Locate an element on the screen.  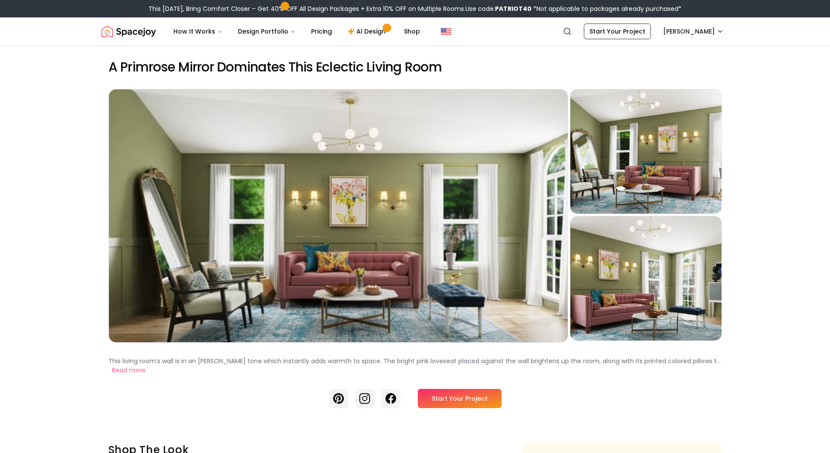
span: Use code: is located at coordinates (499, 9).